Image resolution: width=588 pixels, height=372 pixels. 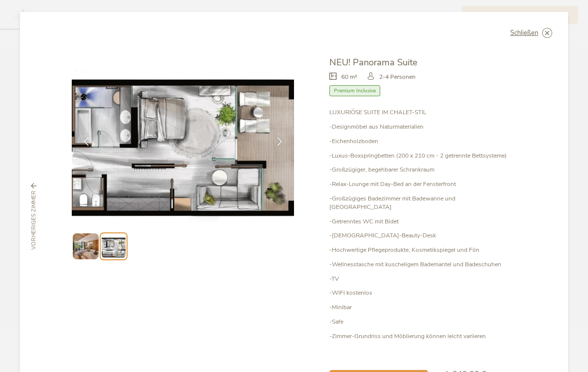 I want to click on span: 60 m², so click(x=350, y=77).